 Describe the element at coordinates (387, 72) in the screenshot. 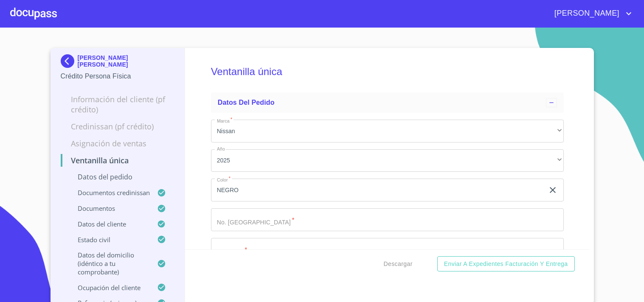

I see `h5: Ventanilla única` at that location.